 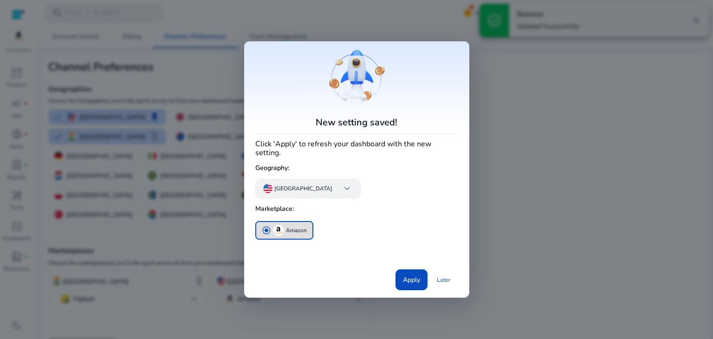 I want to click on button: Apply, so click(x=411, y=279).